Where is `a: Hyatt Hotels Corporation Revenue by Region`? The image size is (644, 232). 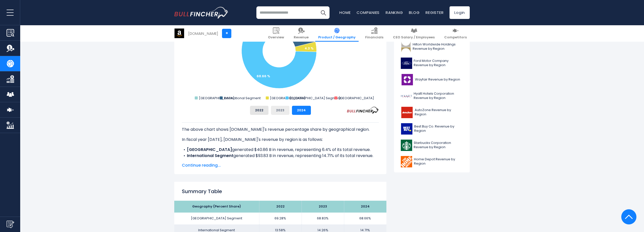
a: Hyatt Hotels Corporation Revenue by Region is located at coordinates (432, 96).